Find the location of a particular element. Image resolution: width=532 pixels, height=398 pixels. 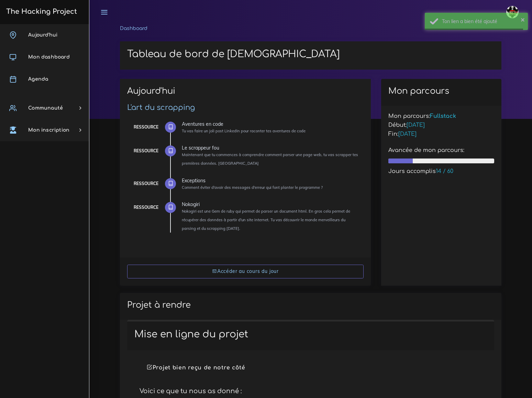

span: Fullstack is located at coordinates (443, 116).